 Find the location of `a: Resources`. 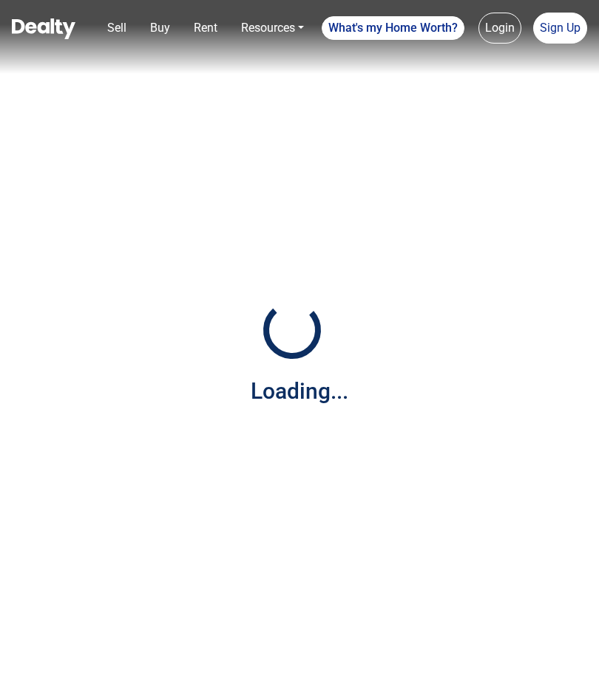

a: Resources is located at coordinates (272, 28).